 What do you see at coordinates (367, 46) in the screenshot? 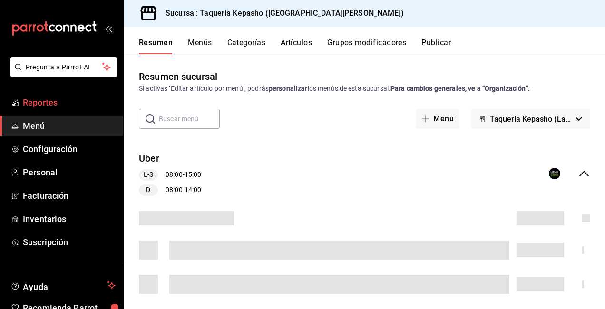
I see `button: Grupos modificadores` at bounding box center [367, 46].